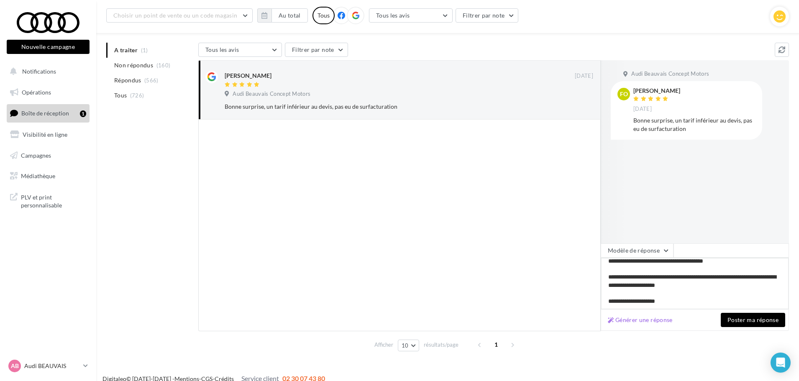 This screenshot has height=381, width=799. Describe the element at coordinates (383, 345) in the screenshot. I see `span: Afficher` at that location.